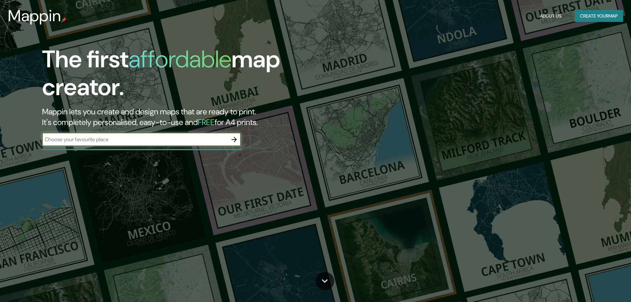 This screenshot has height=302, width=631. I want to click on button: Create yourmap, so click(599, 16).